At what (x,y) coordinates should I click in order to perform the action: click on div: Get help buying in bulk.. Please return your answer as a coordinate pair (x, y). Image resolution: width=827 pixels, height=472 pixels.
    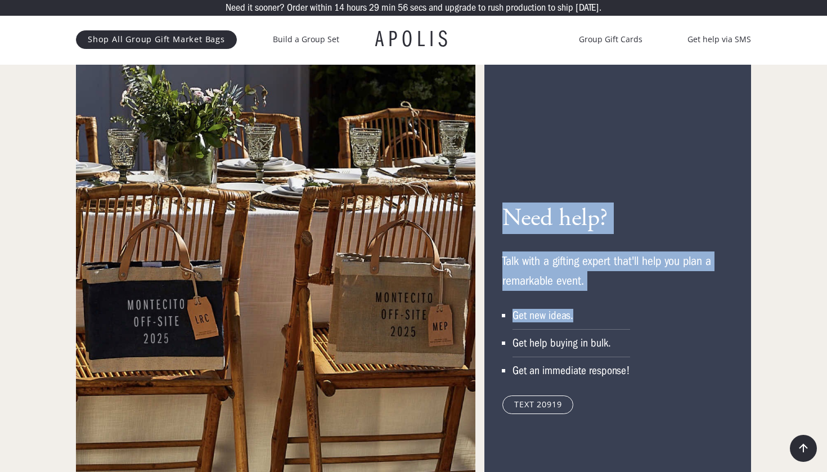
    Looking at the image, I should click on (571, 343).